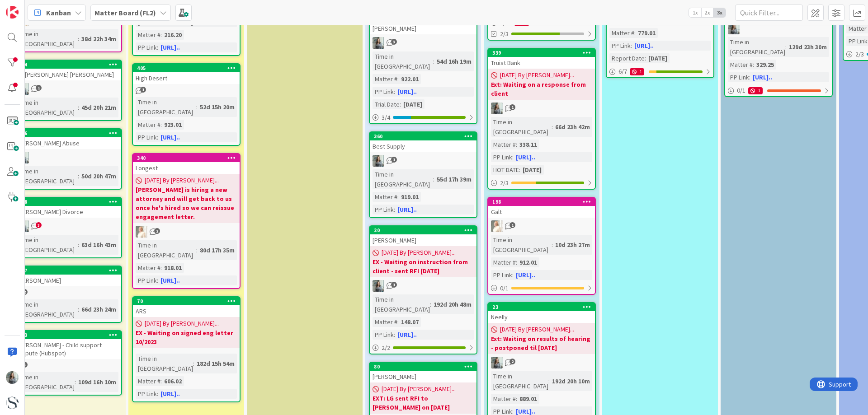  I want to click on div: 6/71, so click(660, 71).